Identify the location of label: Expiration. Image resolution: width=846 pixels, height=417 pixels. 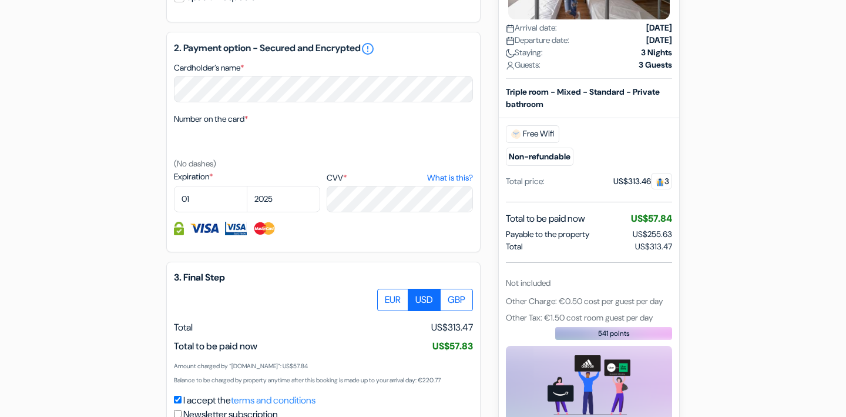
(247, 176).